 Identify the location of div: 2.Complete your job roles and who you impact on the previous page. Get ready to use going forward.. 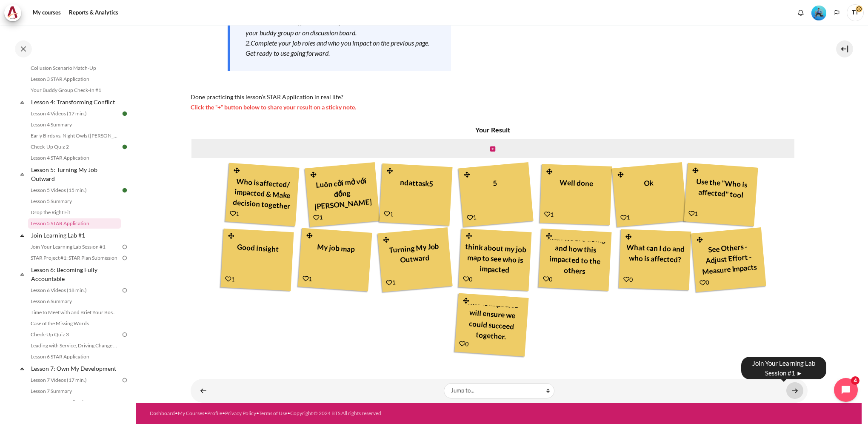
(341, 48).